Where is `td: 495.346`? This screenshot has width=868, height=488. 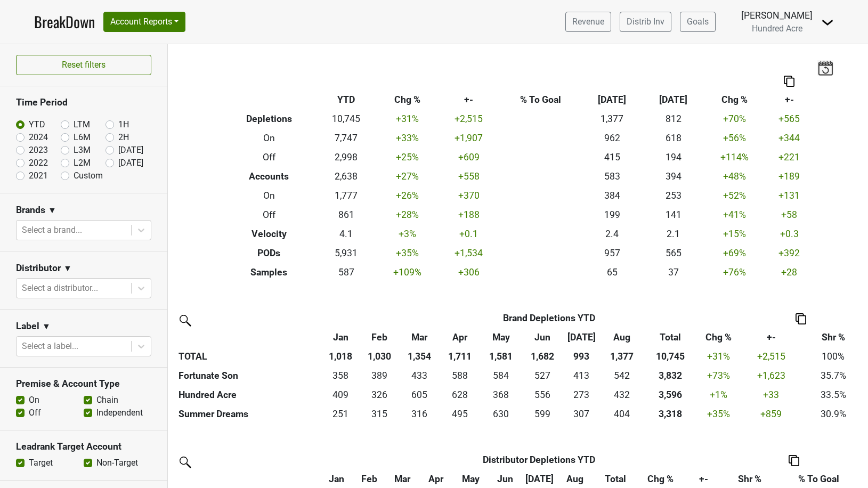
td: 495.346 is located at coordinates (459, 414).